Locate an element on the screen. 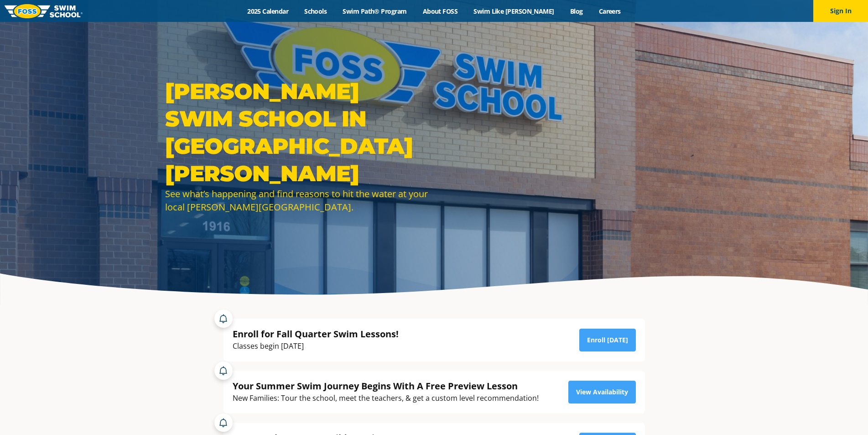  a: View Availability is located at coordinates (602, 392).